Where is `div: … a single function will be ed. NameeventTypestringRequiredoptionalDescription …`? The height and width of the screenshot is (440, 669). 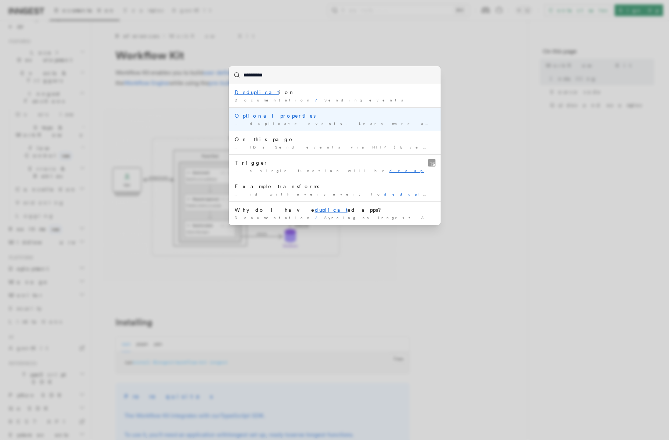
div: … a single function will be ed. NameeventTypestringRequiredoptionalDescription … is located at coordinates (335, 171).